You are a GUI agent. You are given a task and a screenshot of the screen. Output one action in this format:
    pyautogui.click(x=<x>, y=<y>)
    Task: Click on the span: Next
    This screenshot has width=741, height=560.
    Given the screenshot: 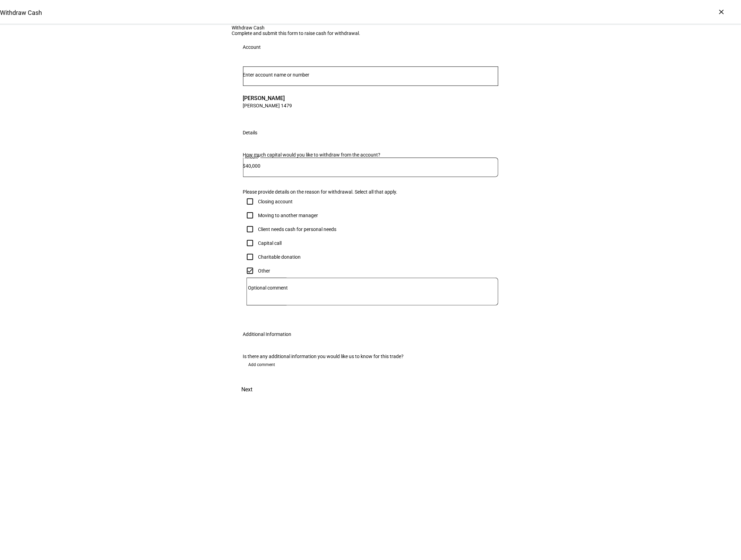 What is the action you would take?
    pyautogui.click(x=247, y=390)
    